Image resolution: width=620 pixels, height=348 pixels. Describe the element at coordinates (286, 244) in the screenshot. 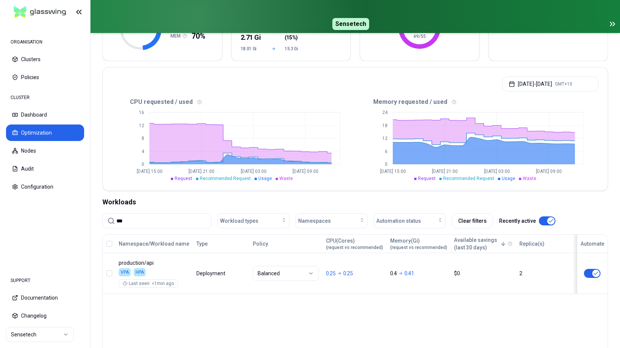

I see `div: Policy` at that location.